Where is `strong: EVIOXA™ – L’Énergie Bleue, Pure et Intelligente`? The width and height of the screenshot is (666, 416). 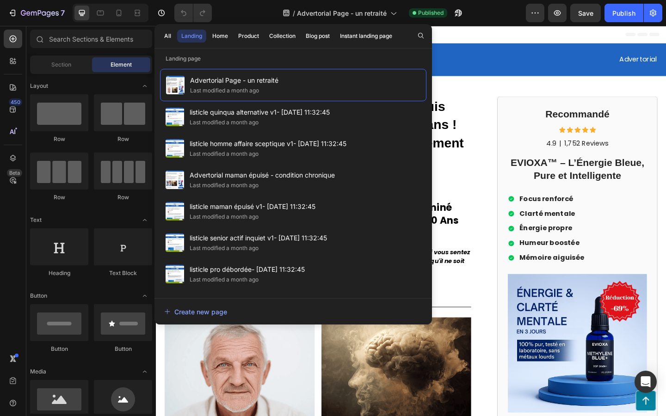
strong: EVIOXA™ – L’Énergie Bleue, Pure et Intelligente is located at coordinates (458, 156).